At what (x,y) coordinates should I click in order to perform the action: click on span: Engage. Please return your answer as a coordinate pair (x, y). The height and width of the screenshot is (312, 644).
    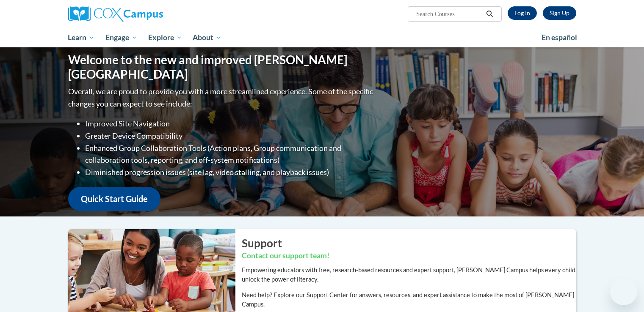
    Looking at the image, I should click on (121, 37).